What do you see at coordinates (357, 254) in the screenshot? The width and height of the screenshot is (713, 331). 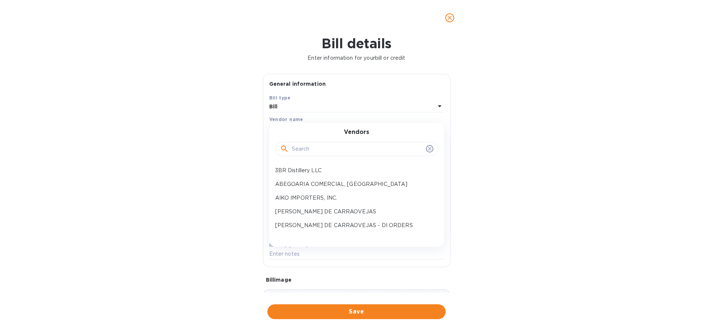 I see `input: Enter notes` at bounding box center [357, 254].